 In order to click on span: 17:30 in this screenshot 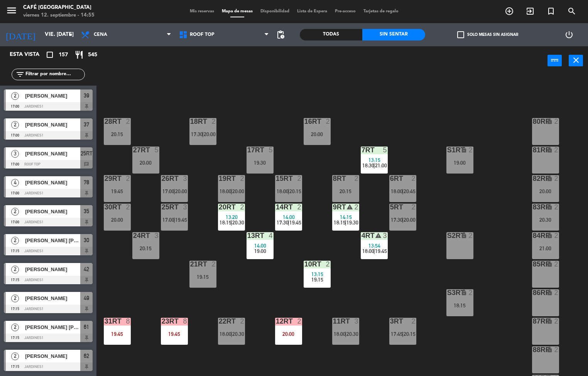, I will do `click(397, 220)`.